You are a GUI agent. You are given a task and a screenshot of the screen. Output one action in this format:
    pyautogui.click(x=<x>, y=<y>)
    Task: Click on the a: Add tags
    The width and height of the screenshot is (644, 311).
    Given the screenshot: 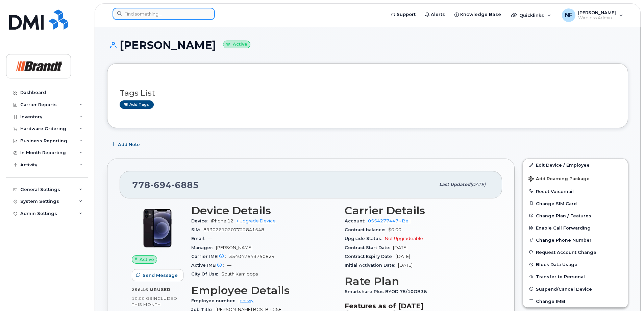 What is the action you would take?
    pyautogui.click(x=137, y=104)
    